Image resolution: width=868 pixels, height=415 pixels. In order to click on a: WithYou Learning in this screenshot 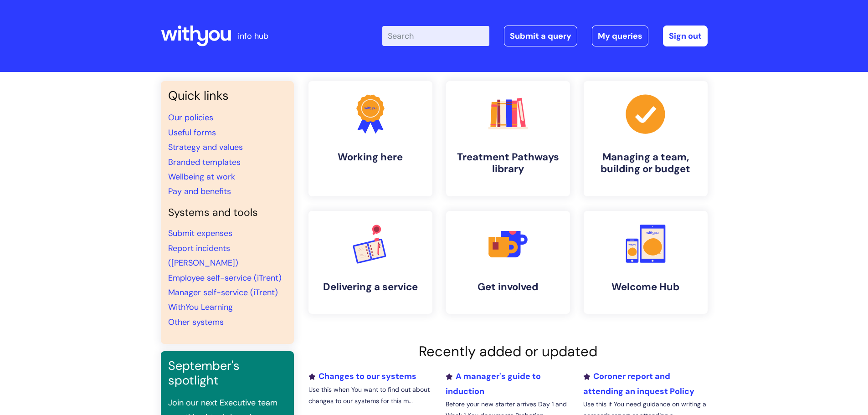, I will do `click(200, 307)`.